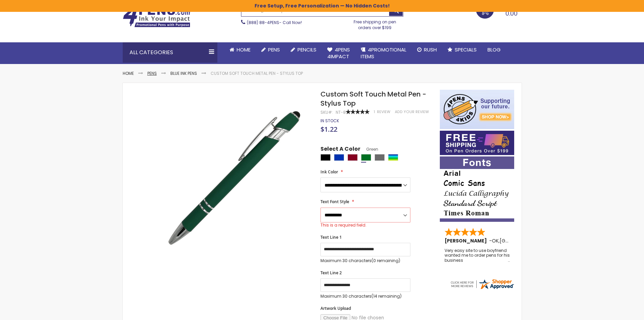  Describe the element at coordinates (170, 52) in the screenshot. I see `div: All Categories` at that location.